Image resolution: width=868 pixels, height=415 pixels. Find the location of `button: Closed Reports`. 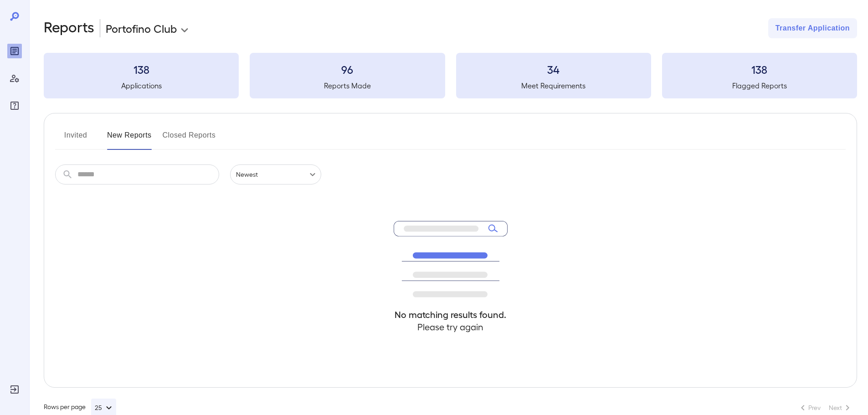

button: Closed Reports is located at coordinates (189, 139).